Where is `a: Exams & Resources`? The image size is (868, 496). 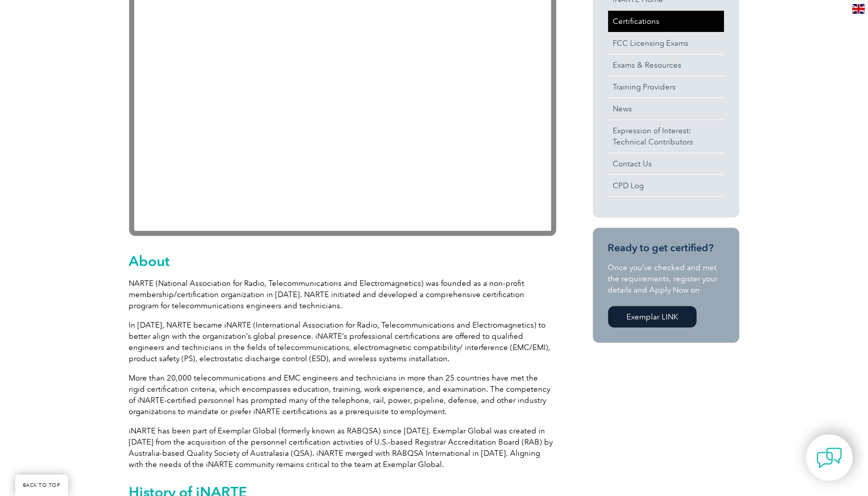
a: Exams & Resources is located at coordinates (666, 65).